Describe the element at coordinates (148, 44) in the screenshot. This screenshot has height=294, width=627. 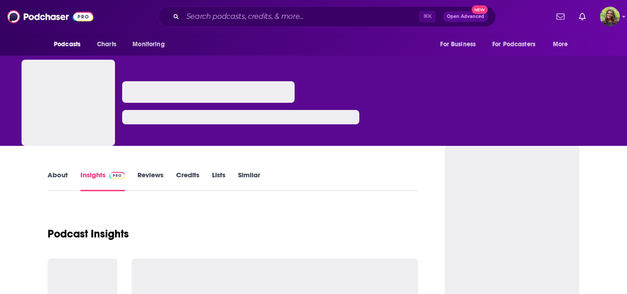
I see `span: Monitoring` at that location.